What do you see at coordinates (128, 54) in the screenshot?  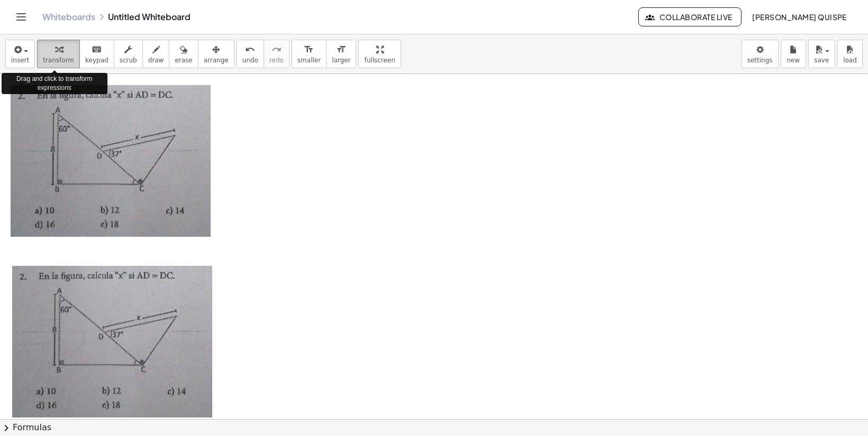 I see `button: scrub` at bounding box center [128, 54].